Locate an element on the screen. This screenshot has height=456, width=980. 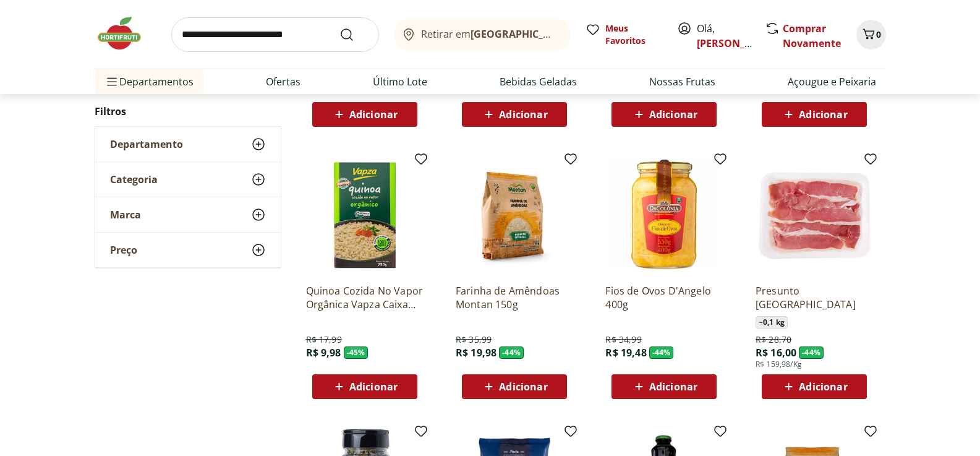
a: Último Lote is located at coordinates (400, 82).